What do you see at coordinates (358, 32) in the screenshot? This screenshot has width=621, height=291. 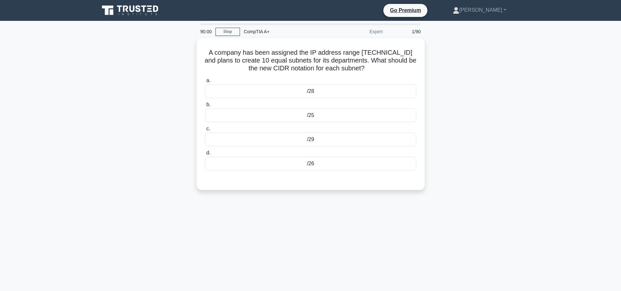 I see `div: Expert` at bounding box center [358, 32].